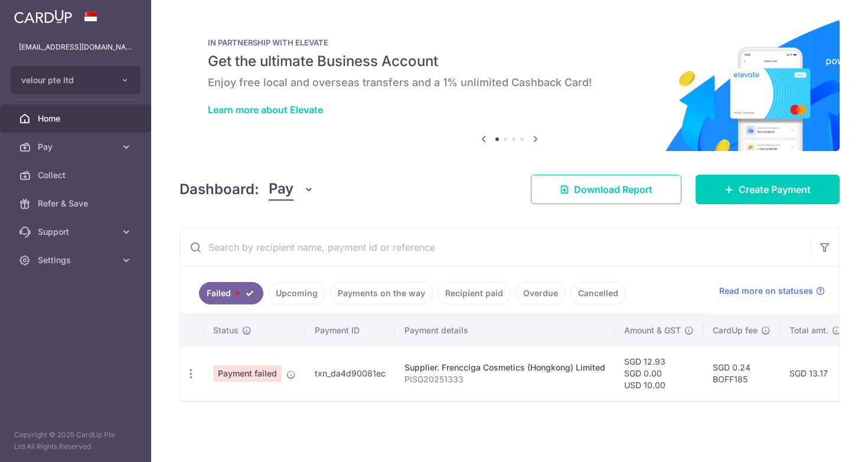  I want to click on span: Status, so click(226, 330).